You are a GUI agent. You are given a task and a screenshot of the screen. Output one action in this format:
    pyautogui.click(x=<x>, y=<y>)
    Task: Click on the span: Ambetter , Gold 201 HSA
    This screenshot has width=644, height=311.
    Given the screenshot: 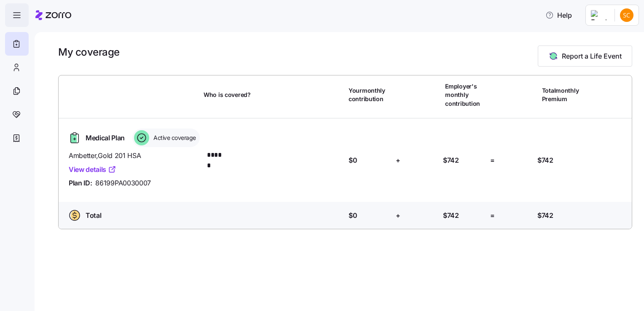 What is the action you would take?
    pyautogui.click(x=133, y=155)
    